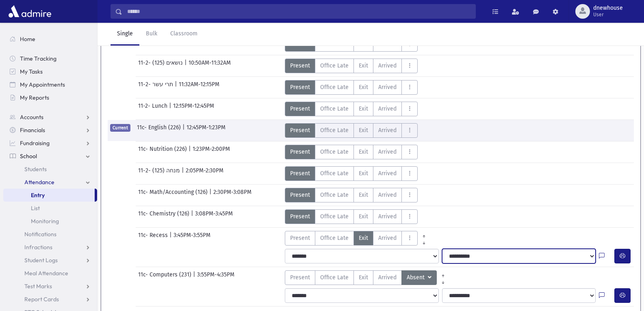 The image size is (644, 311). I want to click on span: Attendance, so click(40, 182).